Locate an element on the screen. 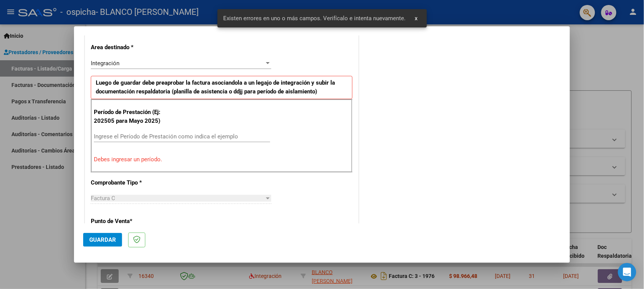 The width and height of the screenshot is (644, 289). p: Area destinado * is located at coordinates (130, 48).